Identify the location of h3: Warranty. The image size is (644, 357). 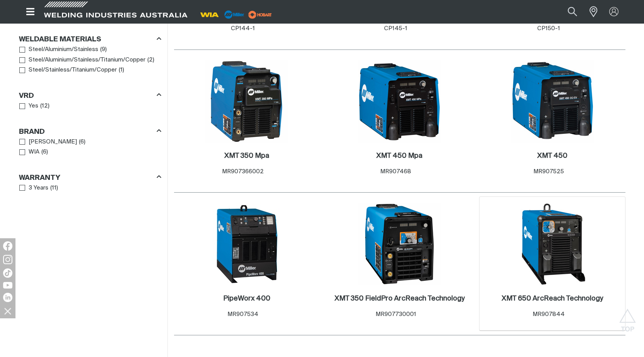
(39, 178).